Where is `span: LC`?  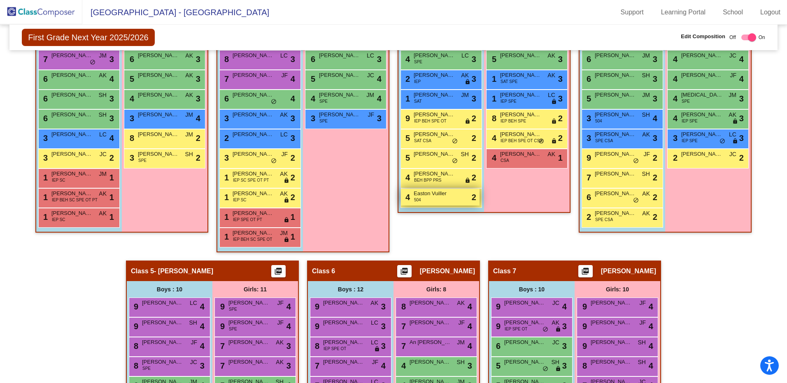
span: LC is located at coordinates (465, 56).